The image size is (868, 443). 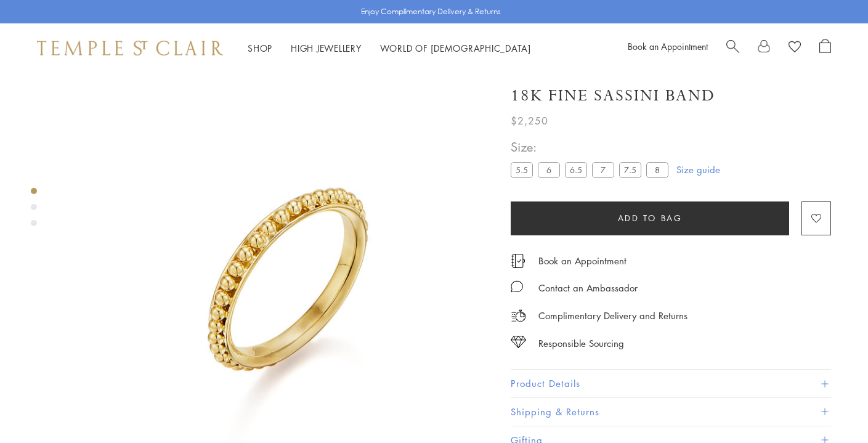 I want to click on a: Search, so click(x=732, y=48).